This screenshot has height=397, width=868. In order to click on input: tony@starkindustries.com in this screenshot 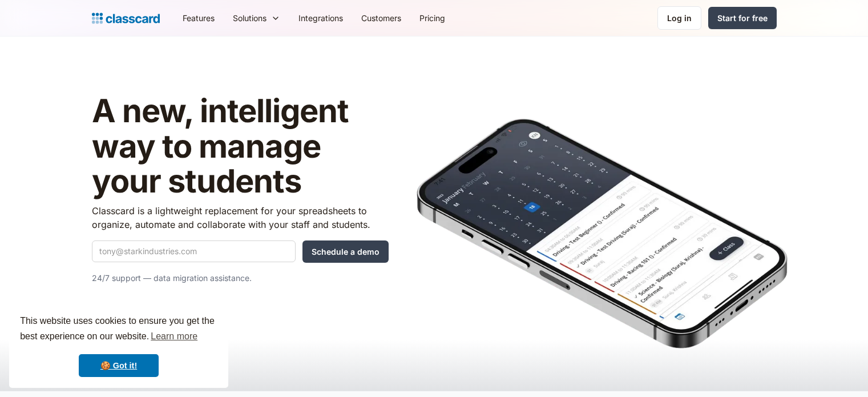, I will do `click(194, 251)`.